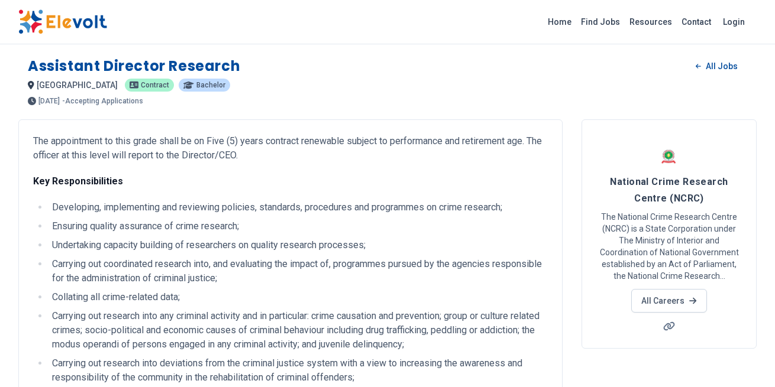  What do you see at coordinates (651, 22) in the screenshot?
I see `a: Resources` at bounding box center [651, 22].